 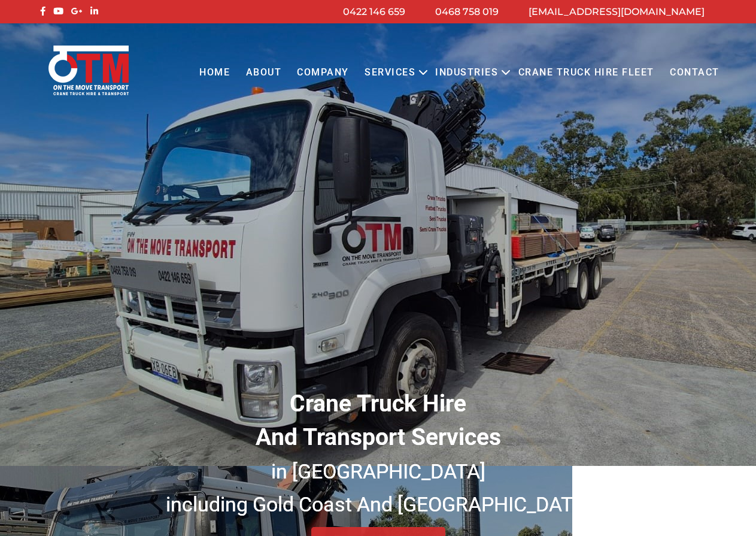 What do you see at coordinates (374, 12) in the screenshot?
I see `a: 0422 146 659` at bounding box center [374, 12].